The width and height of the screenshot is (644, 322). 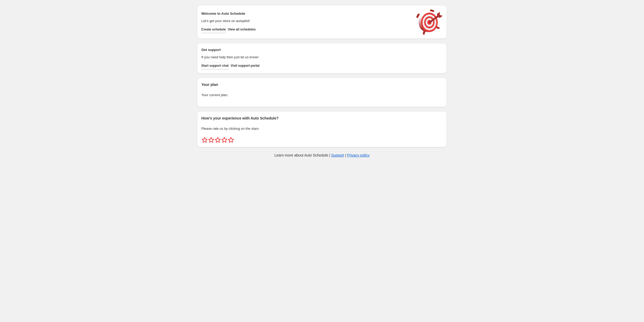 What do you see at coordinates (322, 118) in the screenshot?
I see `h2: How's your experience with Auto Schedule?` at bounding box center [322, 118].